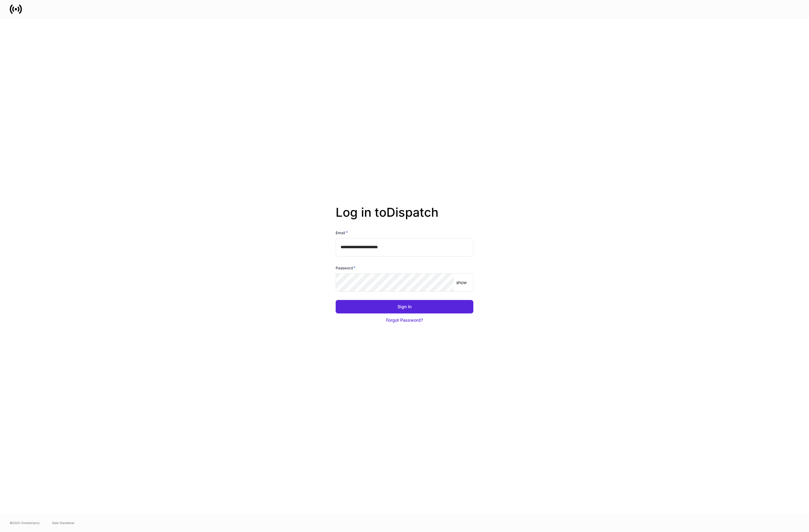 This screenshot has width=809, height=532. I want to click on h2: Log in to Dispatch, so click(405, 217).